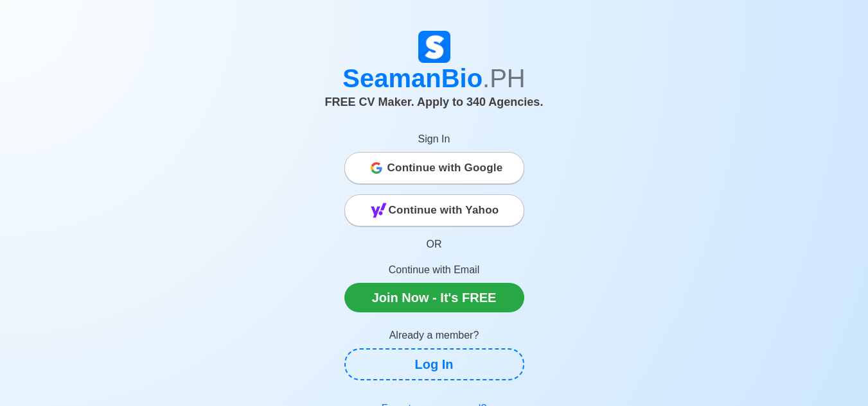  I want to click on img: Logo, so click(434, 47).